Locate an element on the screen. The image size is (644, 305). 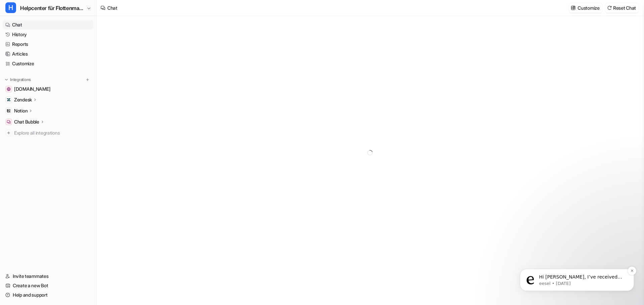
p: Notion is located at coordinates (20, 111).